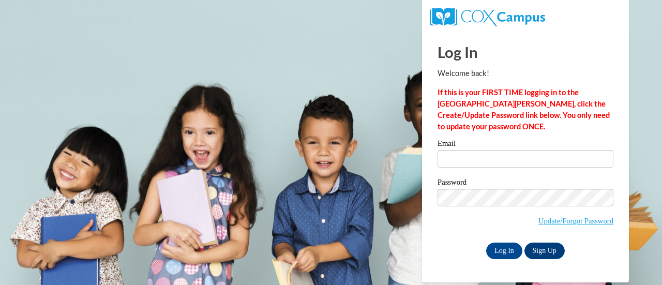 The image size is (662, 285). Describe the element at coordinates (487, 17) in the screenshot. I see `img: COX Campus` at that location.